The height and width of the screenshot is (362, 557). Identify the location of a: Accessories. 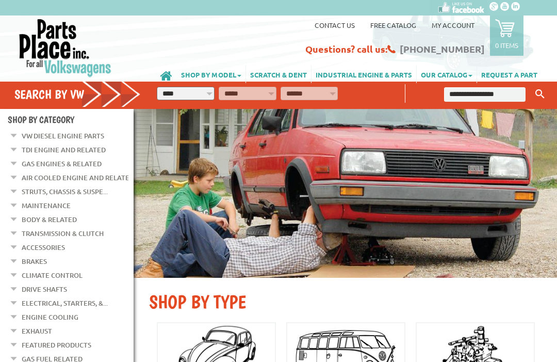
(43, 247).